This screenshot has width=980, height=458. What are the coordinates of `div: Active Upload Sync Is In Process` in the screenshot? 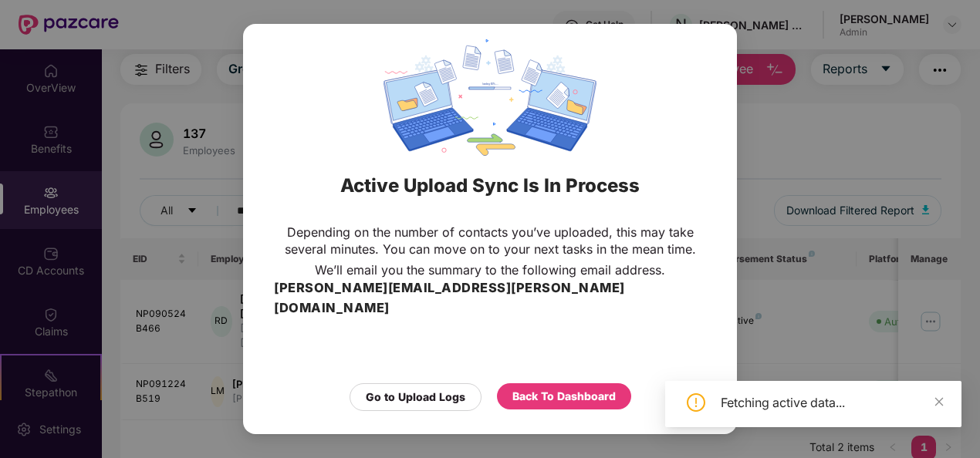 It's located at (490, 186).